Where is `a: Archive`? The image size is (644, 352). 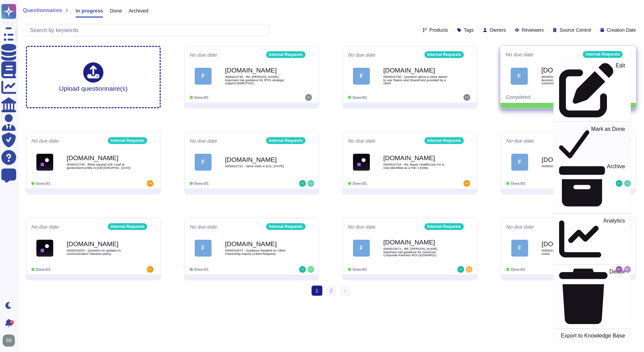
a: Archive is located at coordinates (592, 186).